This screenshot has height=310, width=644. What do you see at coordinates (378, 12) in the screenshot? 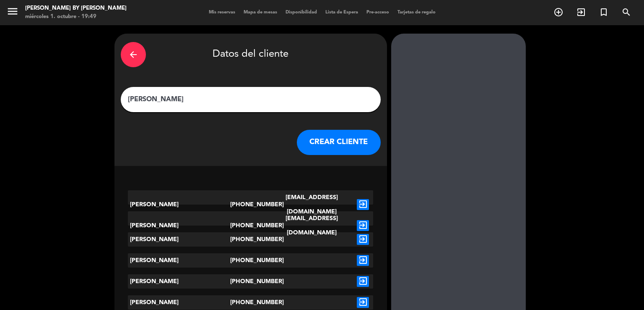
I see `span: Pre-acceso` at bounding box center [378, 12].